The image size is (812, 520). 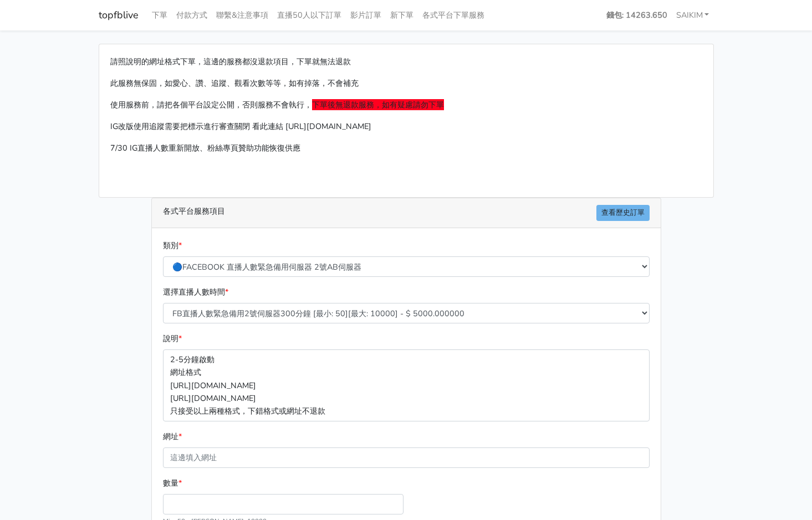 I want to click on div: 各式平台服務項目, so click(x=406, y=213).